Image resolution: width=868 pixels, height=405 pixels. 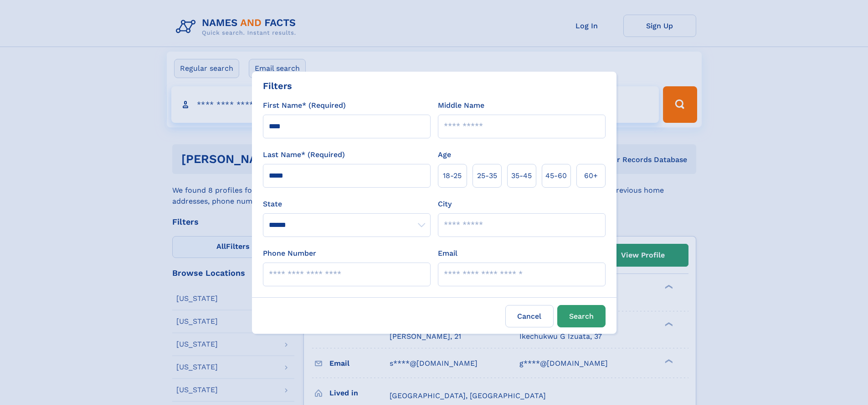 What do you see at coordinates (444, 155) in the screenshot?
I see `label: Age` at bounding box center [444, 155].